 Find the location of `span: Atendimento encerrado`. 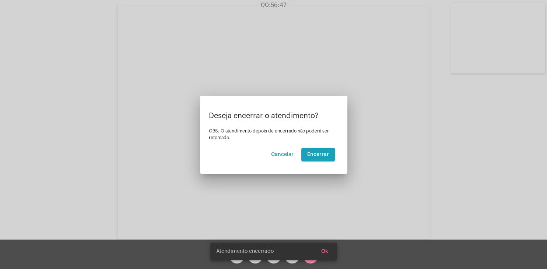

span: Atendimento encerrado is located at coordinates (245, 252).